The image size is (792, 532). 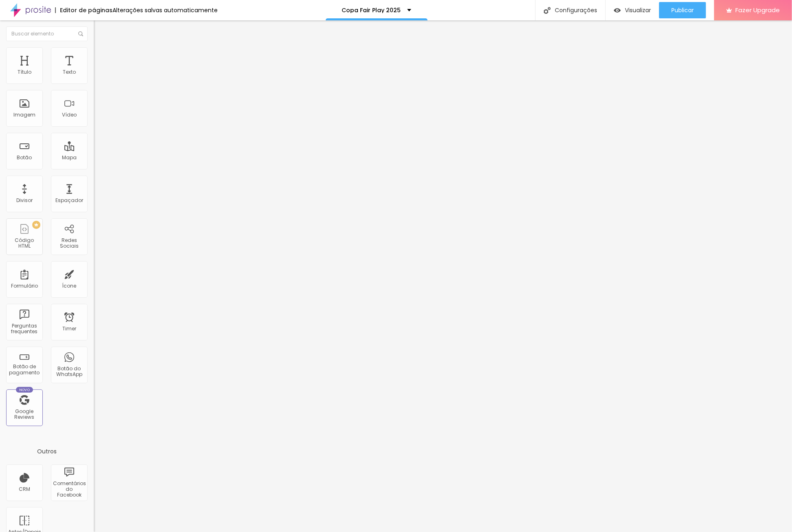 What do you see at coordinates (24, 369) in the screenshot?
I see `div: Botão de pagamento` at bounding box center [24, 369].